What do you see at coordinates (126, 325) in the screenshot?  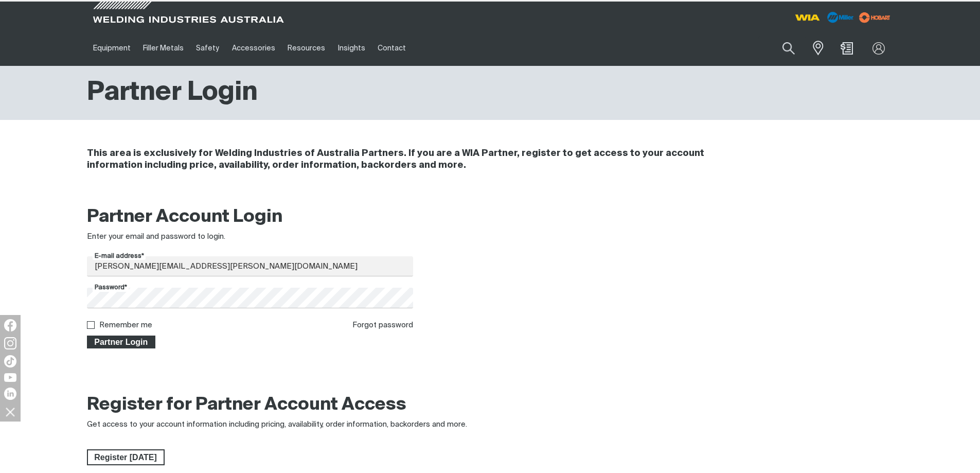 I see `label: Remember me` at bounding box center [126, 325].